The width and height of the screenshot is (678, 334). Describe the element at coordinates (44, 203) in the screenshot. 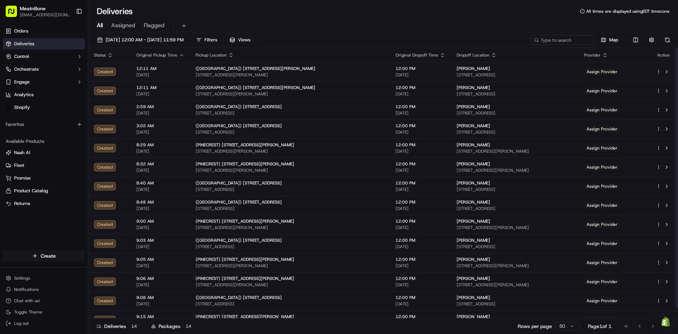

I see `button: Returns` at that location.